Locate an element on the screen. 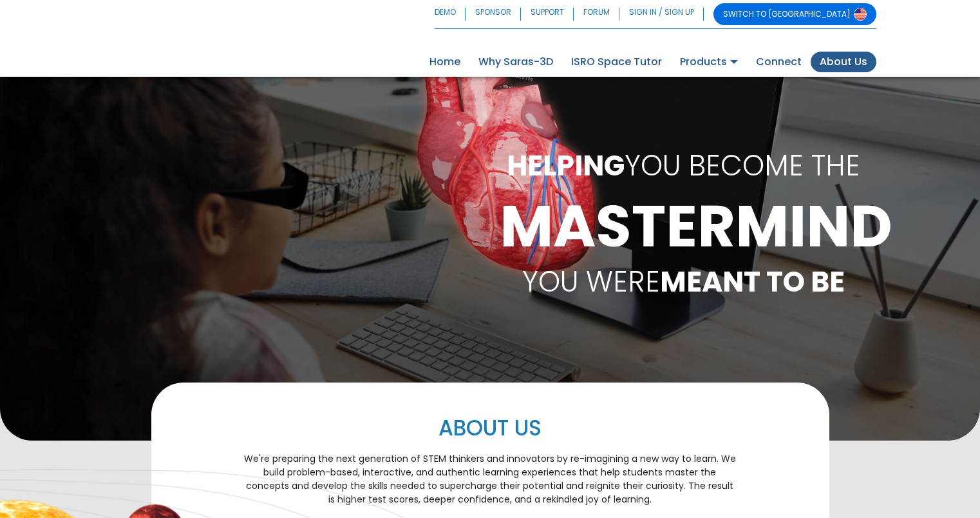 The width and height of the screenshot is (980, 518). a: FORUM is located at coordinates (596, 14).